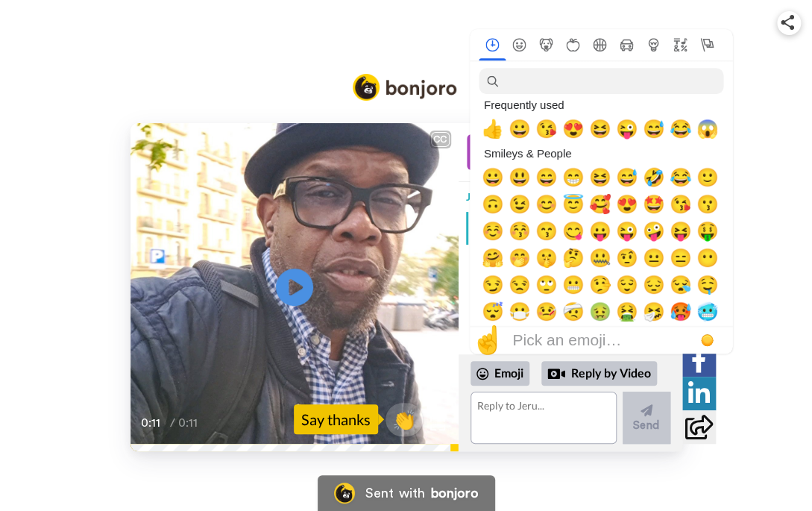 Image resolution: width=812 pixels, height=511 pixels. I want to click on button: Send, so click(646, 418).